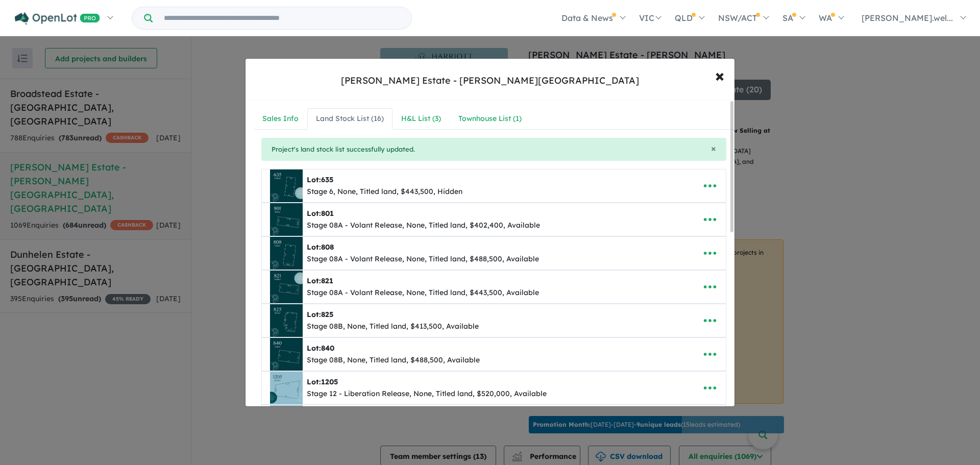  I want to click on span: 821, so click(327, 281).